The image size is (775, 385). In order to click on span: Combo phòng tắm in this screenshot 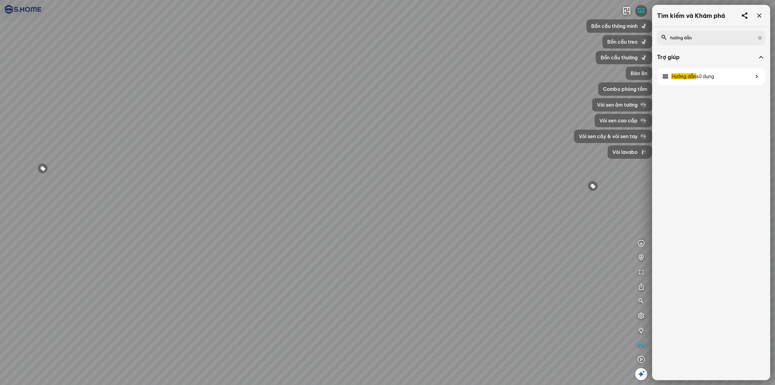, I will do `click(626, 89)`.